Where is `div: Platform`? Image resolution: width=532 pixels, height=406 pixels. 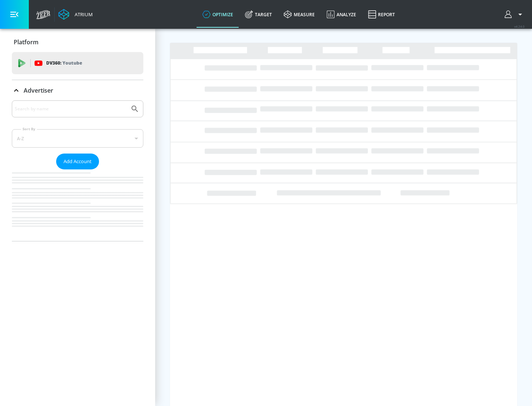 div: Platform is located at coordinates (78, 42).